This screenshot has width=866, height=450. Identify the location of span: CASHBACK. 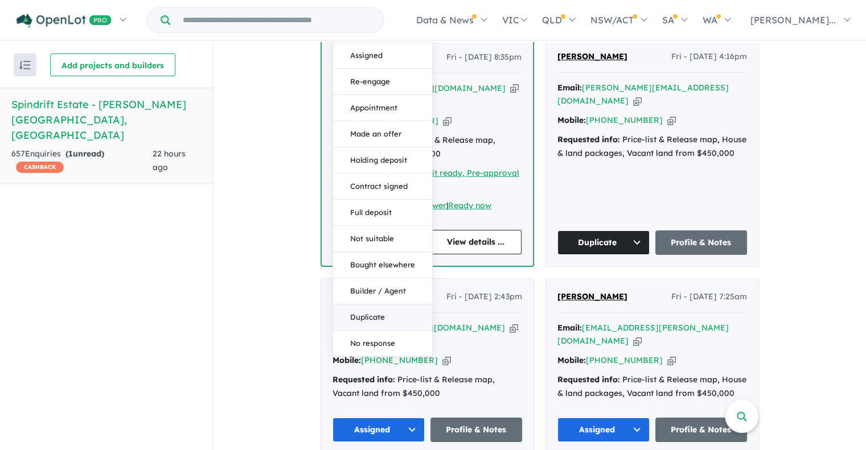
(40, 167).